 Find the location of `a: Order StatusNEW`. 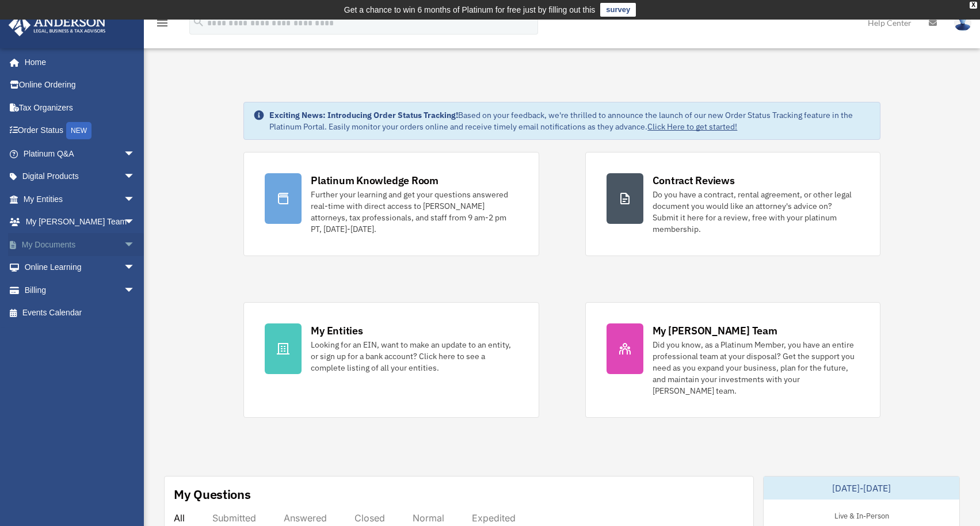

a: Order StatusNEW is located at coordinates (80, 131).